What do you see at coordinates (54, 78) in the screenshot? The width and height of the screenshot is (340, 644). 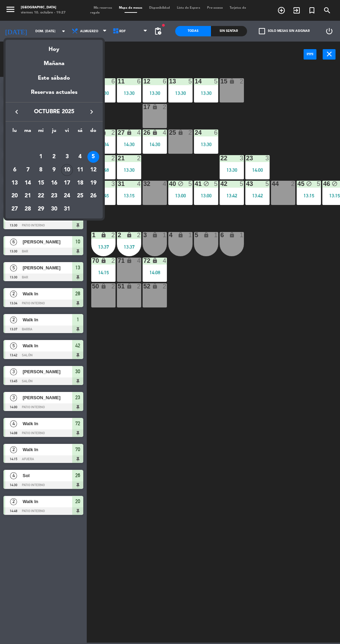 I see `div: Este sábado` at bounding box center [54, 78].